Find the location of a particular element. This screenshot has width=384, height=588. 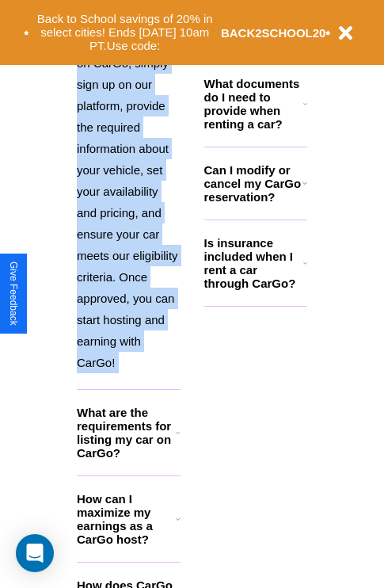

b: BACK2SCHOOL20 is located at coordinates (274, 33).